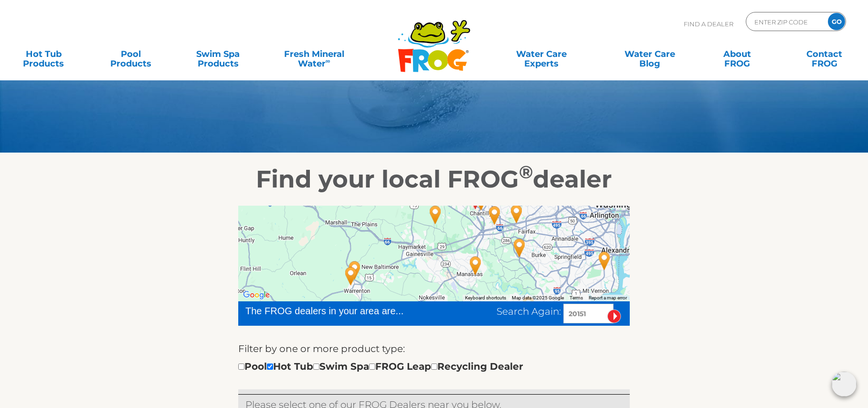 Image resolution: width=868 pixels, height=408 pixels. I want to click on a: ContactFROG, so click(824, 54).